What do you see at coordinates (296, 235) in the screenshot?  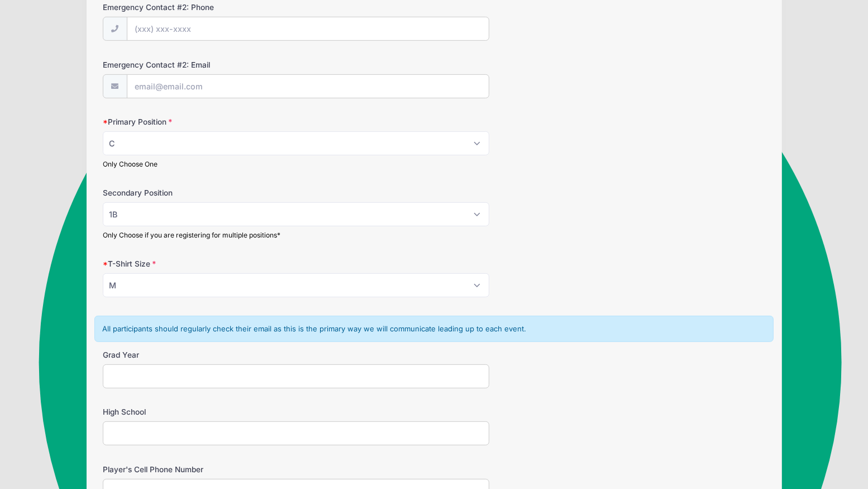 I see `div: Only Choose if you are registering for multiple positions*` at bounding box center [296, 235].